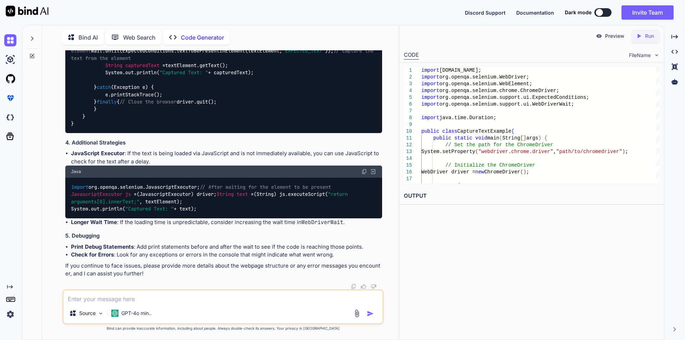 Image resolution: width=685 pixels, height=340 pixels. What do you see at coordinates (480, 172) in the screenshot?
I see `span: new` at bounding box center [480, 172].